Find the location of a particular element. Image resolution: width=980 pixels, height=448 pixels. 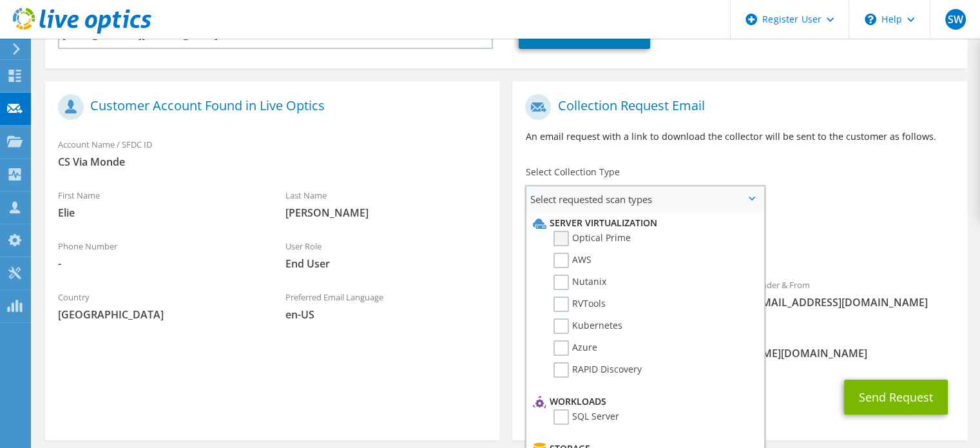

span: CS Via Monde is located at coordinates (272, 162).